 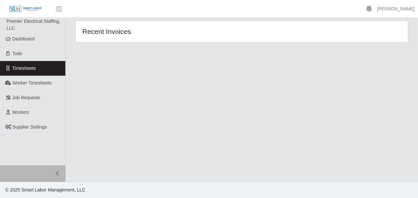 What do you see at coordinates (32, 83) in the screenshot?
I see `span: Worker Timesheets` at bounding box center [32, 83].